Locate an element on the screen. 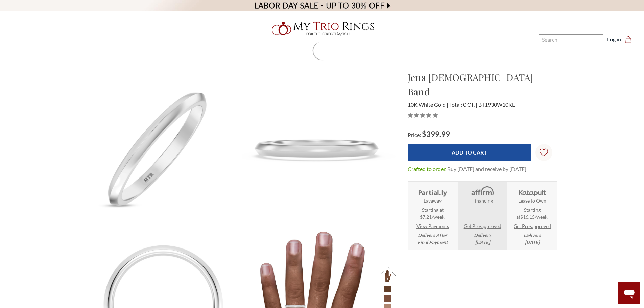 The image size is (644, 308). img: Katapult is located at coordinates (532, 191).